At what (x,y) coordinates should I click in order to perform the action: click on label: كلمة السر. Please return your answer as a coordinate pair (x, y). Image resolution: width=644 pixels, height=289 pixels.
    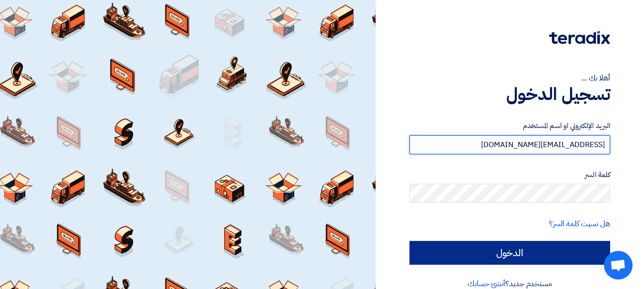
    Looking at the image, I should click on (509, 175).